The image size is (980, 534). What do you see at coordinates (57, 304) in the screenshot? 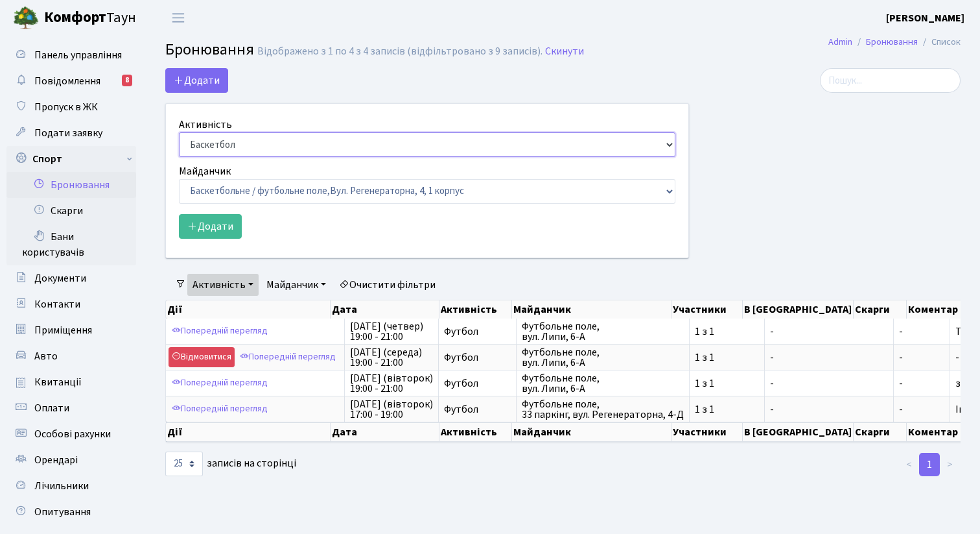
I see `span: Контакти` at bounding box center [57, 304].